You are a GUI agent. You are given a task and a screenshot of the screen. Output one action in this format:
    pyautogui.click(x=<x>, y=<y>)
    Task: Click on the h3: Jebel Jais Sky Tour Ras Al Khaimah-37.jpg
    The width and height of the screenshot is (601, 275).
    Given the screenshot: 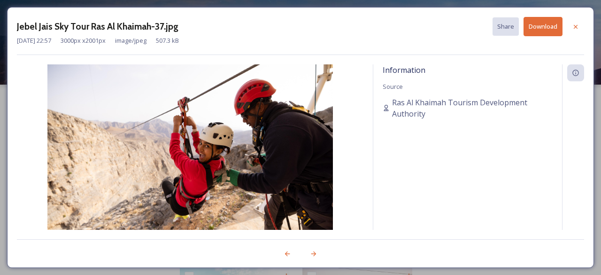 What is the action you would take?
    pyautogui.click(x=98, y=26)
    